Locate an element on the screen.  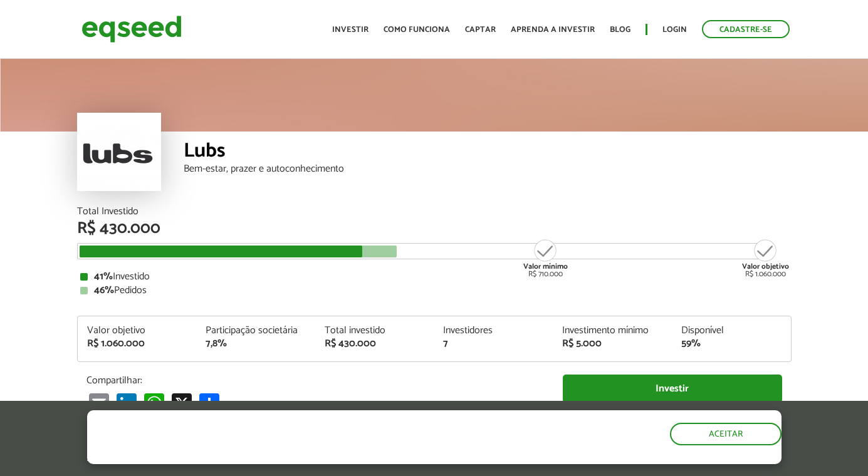
div: Total investido is located at coordinates (375, 331).